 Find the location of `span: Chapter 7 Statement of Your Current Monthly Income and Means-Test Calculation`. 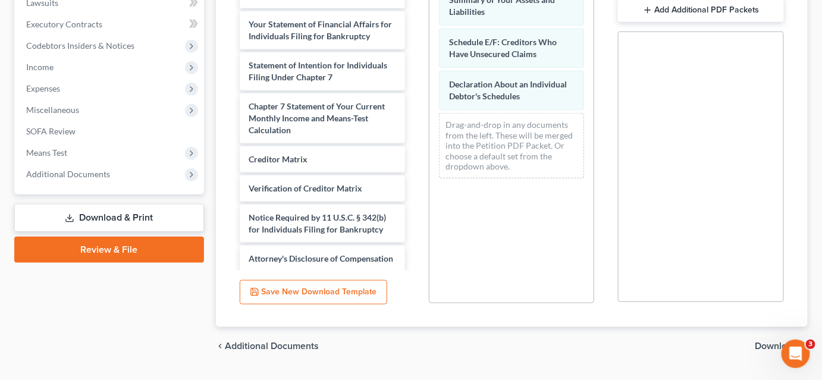

span: Chapter 7 Statement of Your Current Monthly Income and Means-Test Calculation is located at coordinates (317, 118).